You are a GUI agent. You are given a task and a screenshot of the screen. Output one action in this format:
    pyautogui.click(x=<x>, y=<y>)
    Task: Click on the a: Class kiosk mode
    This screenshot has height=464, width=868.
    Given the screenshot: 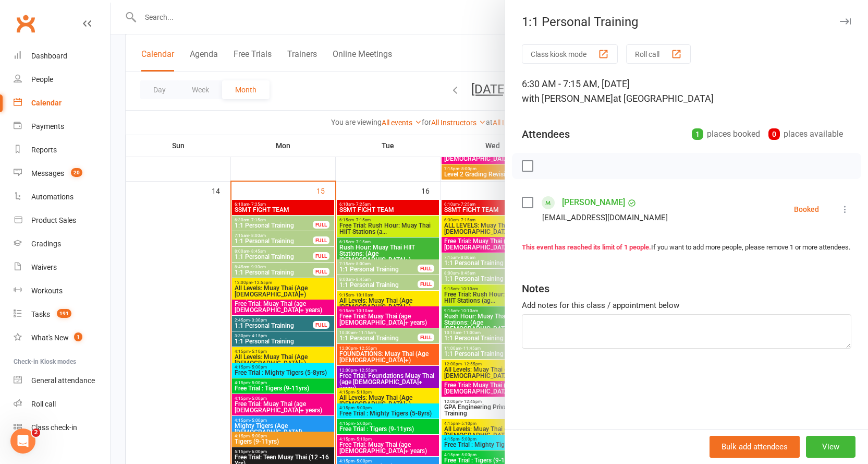 What is the action you would take?
    pyautogui.click(x=61, y=428)
    